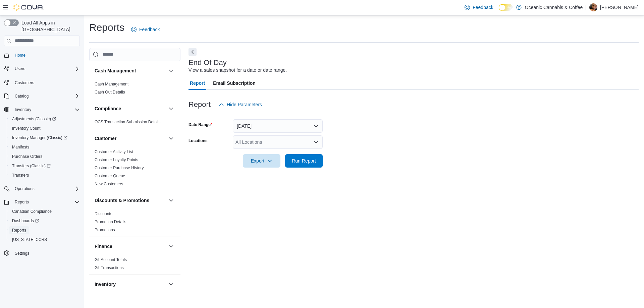  I want to click on h3: Compliance, so click(108, 108).